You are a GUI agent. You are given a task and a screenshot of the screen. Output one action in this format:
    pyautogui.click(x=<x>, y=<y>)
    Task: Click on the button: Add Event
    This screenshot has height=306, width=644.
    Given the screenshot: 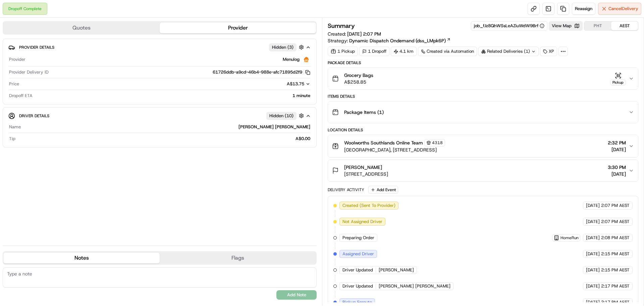 What is the action you would take?
    pyautogui.click(x=383, y=190)
    